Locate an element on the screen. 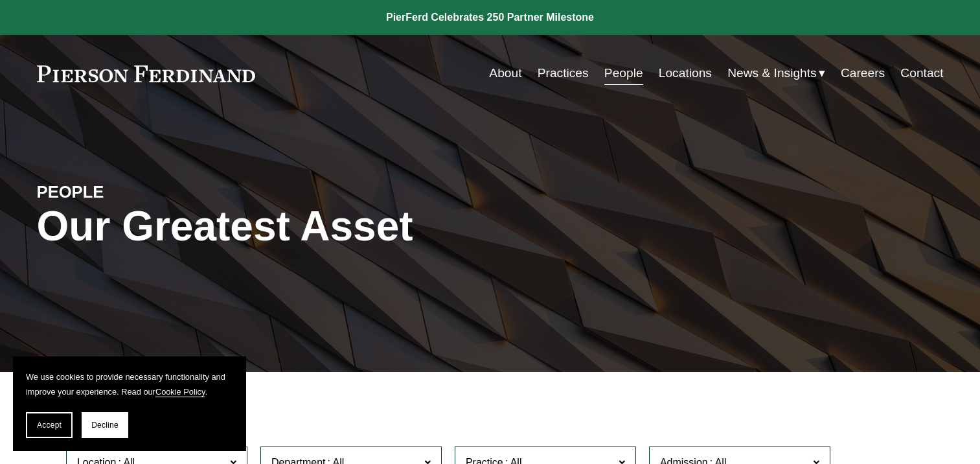 The width and height of the screenshot is (980, 464). span: Accept is located at coordinates (49, 425).